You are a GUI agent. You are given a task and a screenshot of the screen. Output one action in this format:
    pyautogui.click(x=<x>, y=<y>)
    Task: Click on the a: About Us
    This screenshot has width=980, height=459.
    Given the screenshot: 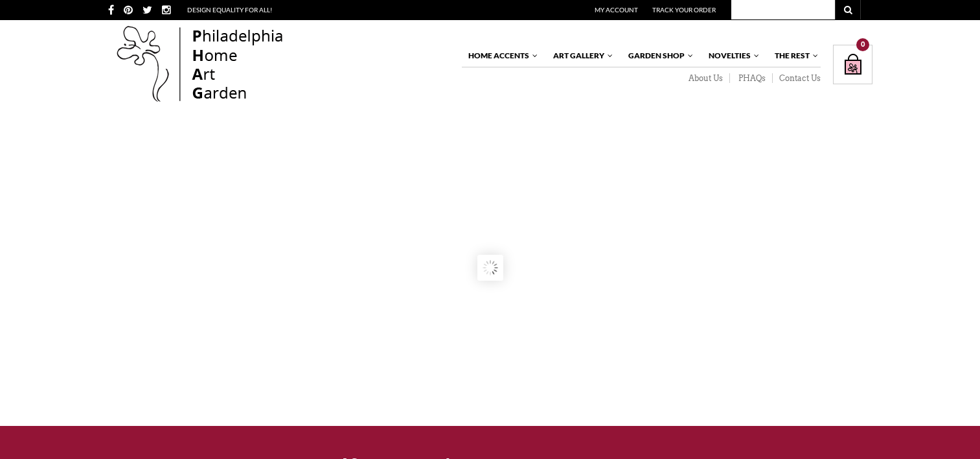 What is the action you would take?
    pyautogui.click(x=705, y=79)
    